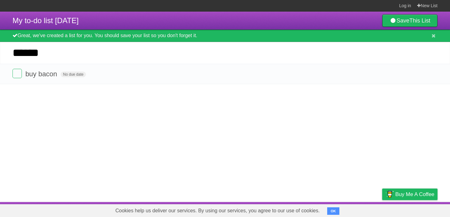  What do you see at coordinates (42, 74) in the screenshot?
I see `span: buy bacon` at bounding box center [42, 74].